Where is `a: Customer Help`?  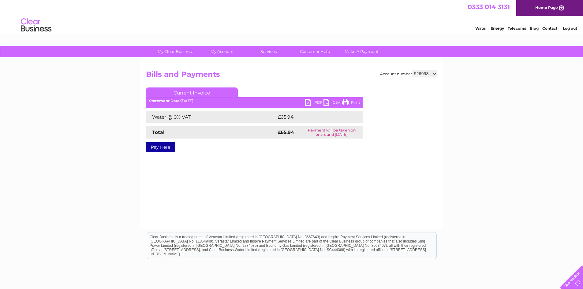 a: Customer Help is located at coordinates (315, 51).